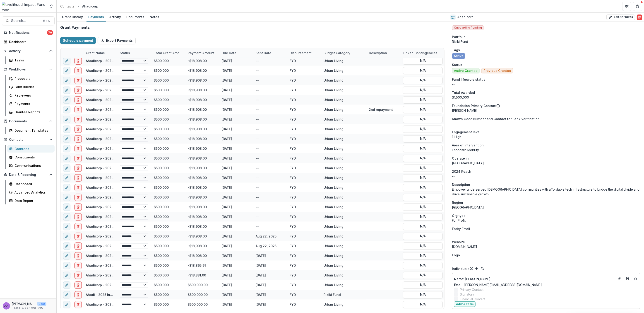 This screenshot has width=644, height=313. Describe the element at coordinates (270, 53) in the screenshot. I see `div: Sent Date` at that location.